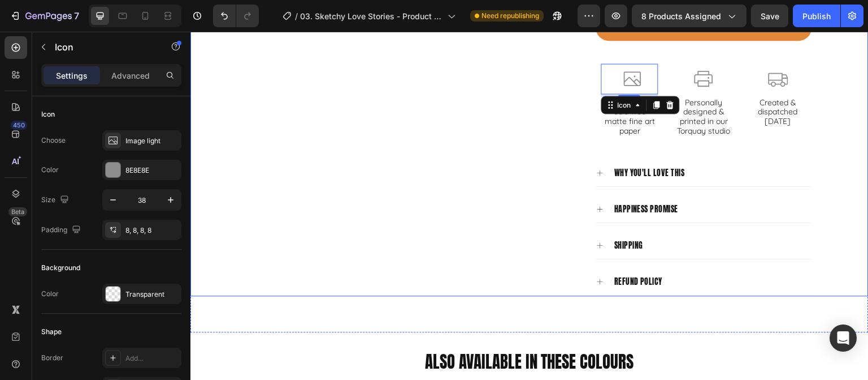 This screenshot has width=868, height=380. What do you see at coordinates (236, 16) in the screenshot?
I see `div: Undo/Redo` at bounding box center [236, 16].